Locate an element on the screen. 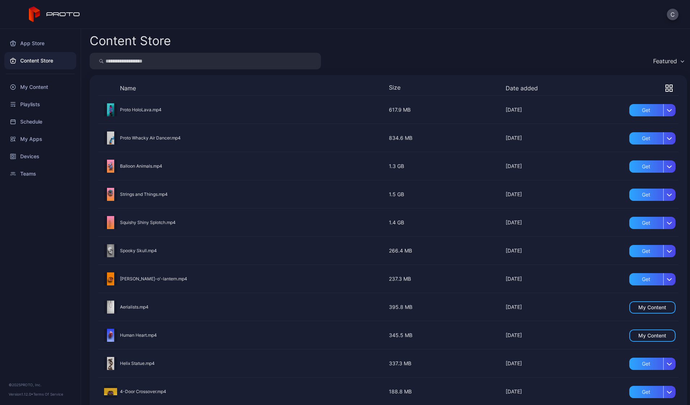 This screenshot has width=690, height=405. button: C is located at coordinates (673, 14).